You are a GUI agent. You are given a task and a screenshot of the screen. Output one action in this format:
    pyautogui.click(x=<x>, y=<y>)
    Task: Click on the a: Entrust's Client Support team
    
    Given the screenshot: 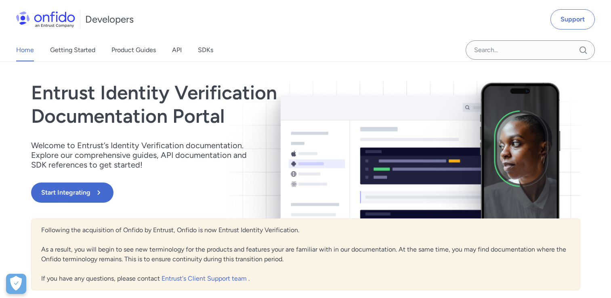 What is the action you would take?
    pyautogui.click(x=205, y=278)
    